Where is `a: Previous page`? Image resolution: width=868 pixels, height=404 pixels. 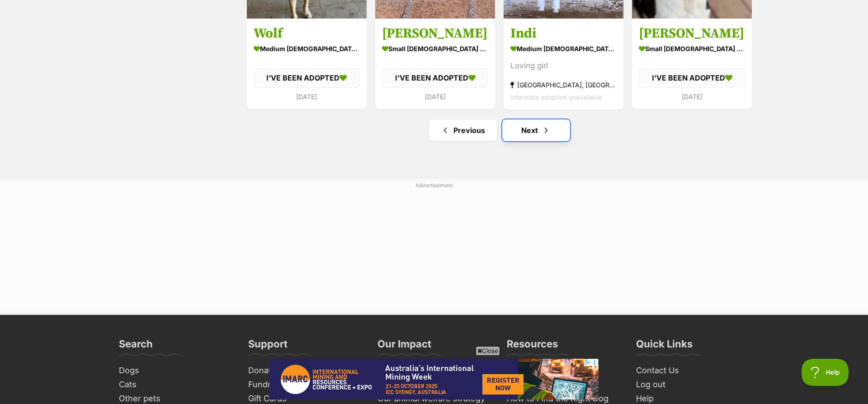
a: Previous page is located at coordinates (463, 131).